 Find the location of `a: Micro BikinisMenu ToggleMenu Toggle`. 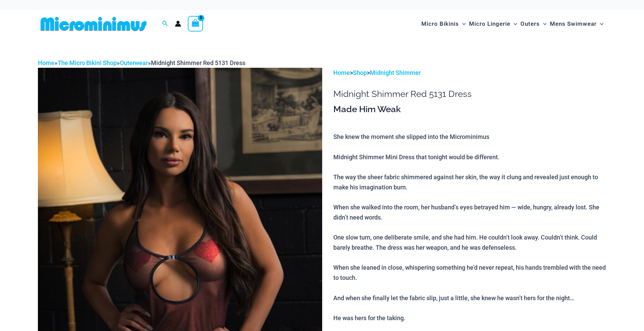

a: Micro BikinisMenu ToggleMenu Toggle is located at coordinates (443, 24).